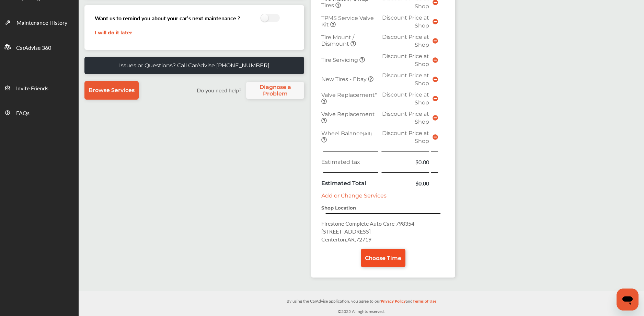  What do you see at coordinates (167, 18) in the screenshot?
I see `h3: Want us to remind you about your car’s next maintenance ?` at bounding box center [167, 18].